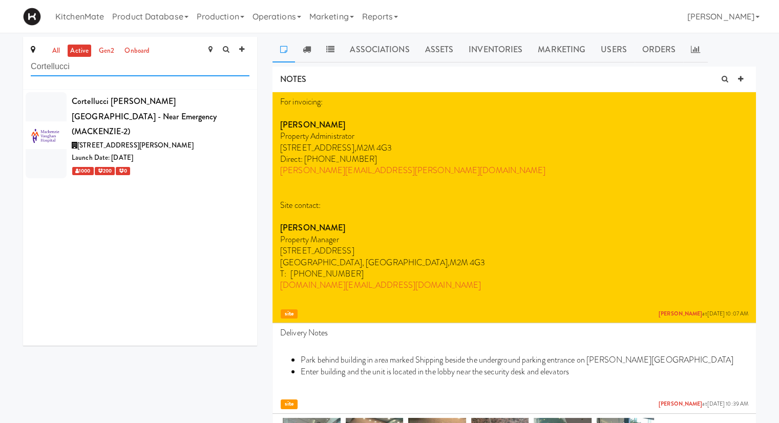 This screenshot has height=423, width=779. I want to click on a: Marketing, so click(561, 50).